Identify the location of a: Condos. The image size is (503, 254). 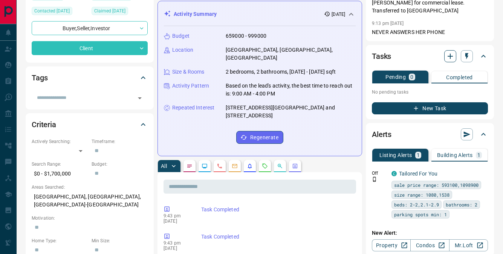
(430, 245).